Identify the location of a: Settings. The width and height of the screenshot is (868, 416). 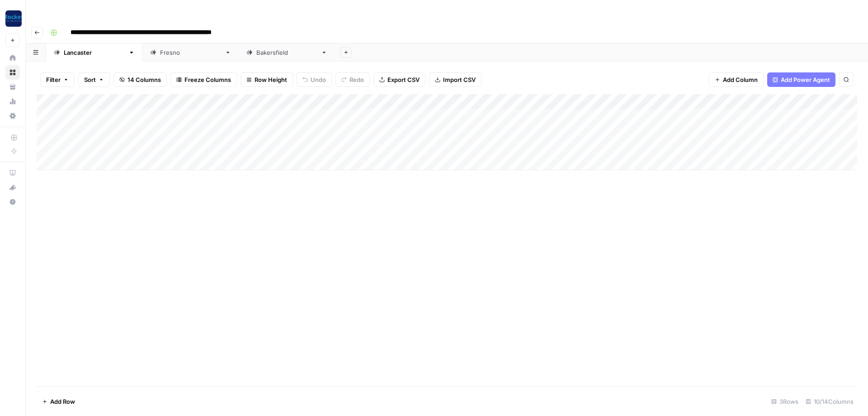
(13, 116).